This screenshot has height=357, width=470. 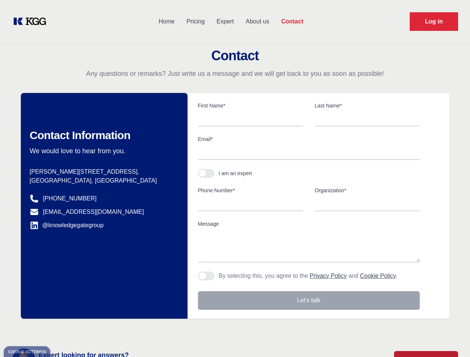 What do you see at coordinates (257, 22) in the screenshot?
I see `a: About us` at bounding box center [257, 22].